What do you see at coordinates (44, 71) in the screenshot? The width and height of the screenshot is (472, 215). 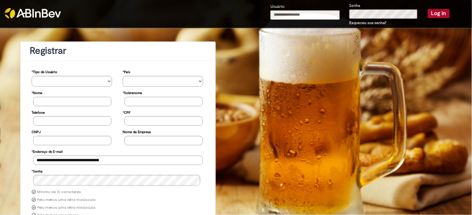 I see `label: Tipo de Usuário` at bounding box center [44, 71].